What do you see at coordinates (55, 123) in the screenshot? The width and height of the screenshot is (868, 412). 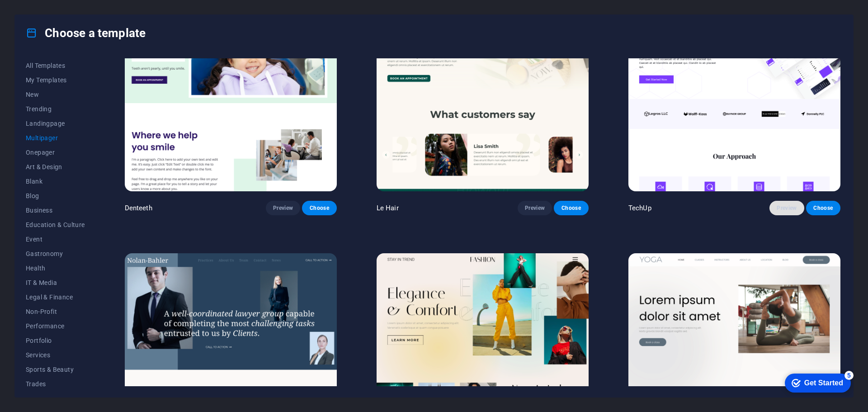 I see `span: Landingpage` at bounding box center [55, 123].